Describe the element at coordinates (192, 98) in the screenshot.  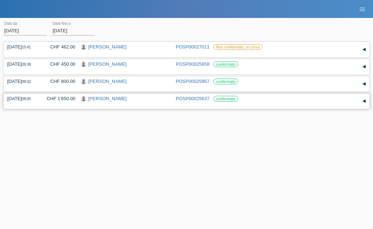
I see `a: POSP00025637` at that location.